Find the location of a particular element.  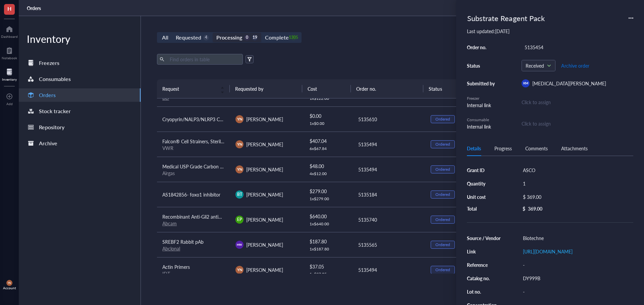

th: Requested by is located at coordinates (266, 89).